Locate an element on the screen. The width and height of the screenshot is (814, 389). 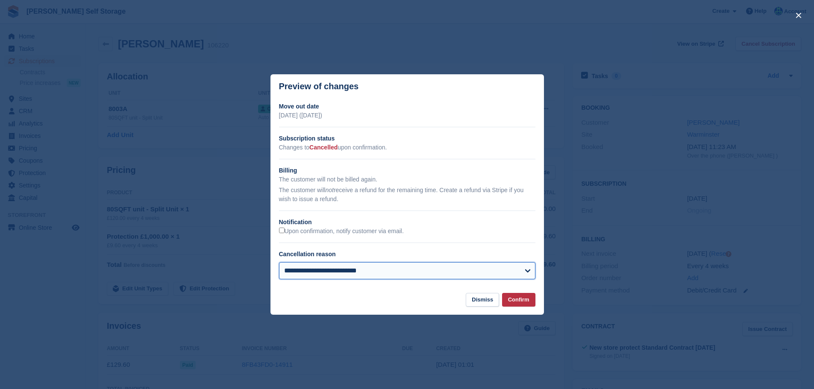
label: Upon confirmation, notify customer via email. is located at coordinates (341, 232).